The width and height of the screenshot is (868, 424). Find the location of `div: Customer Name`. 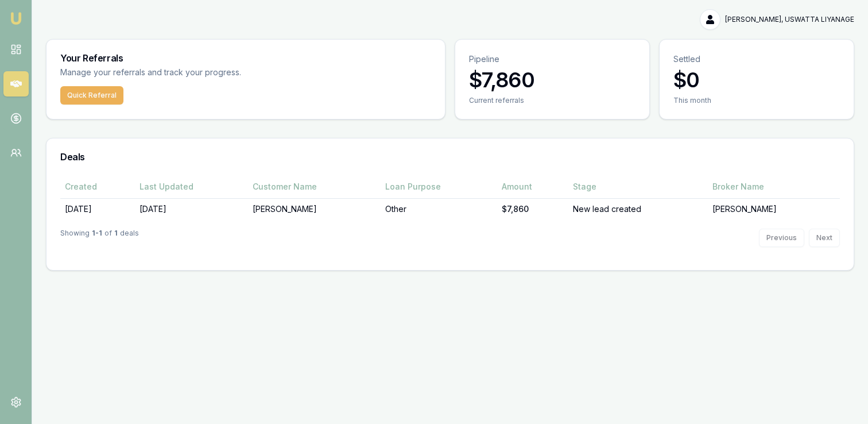

div: Customer Name is located at coordinates (314, 187).